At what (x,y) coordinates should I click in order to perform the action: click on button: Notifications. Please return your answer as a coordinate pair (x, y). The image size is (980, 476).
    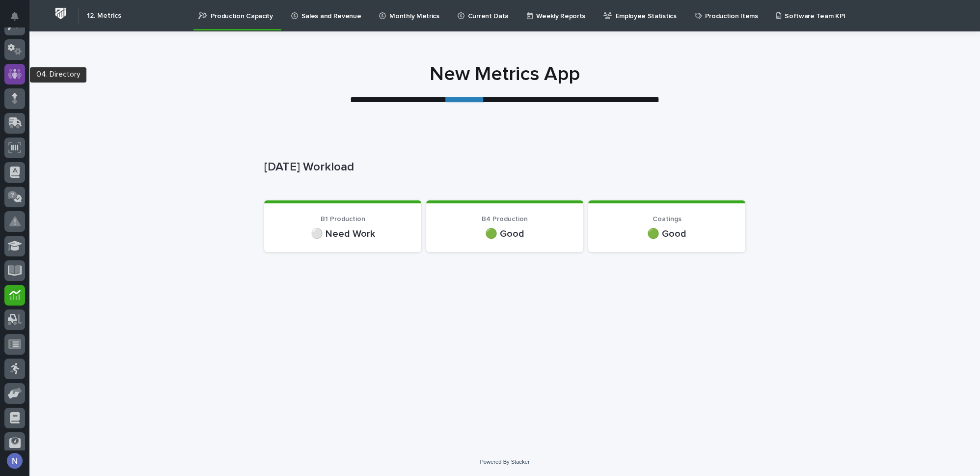
    Looking at the image, I should click on (15, 16).